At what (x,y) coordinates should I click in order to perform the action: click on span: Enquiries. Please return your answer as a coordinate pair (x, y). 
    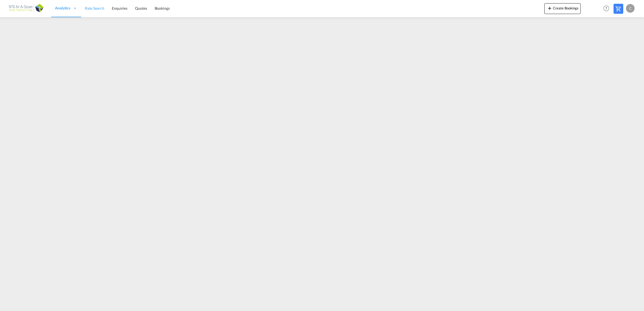
    Looking at the image, I should click on (120, 8).